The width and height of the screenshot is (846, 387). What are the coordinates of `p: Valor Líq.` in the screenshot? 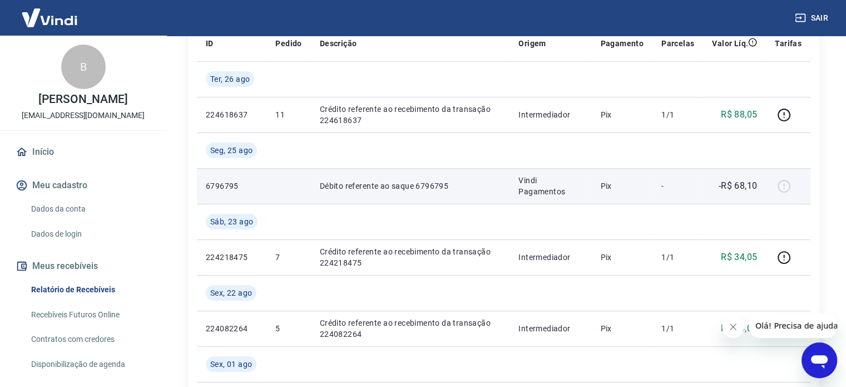 It's located at (730, 43).